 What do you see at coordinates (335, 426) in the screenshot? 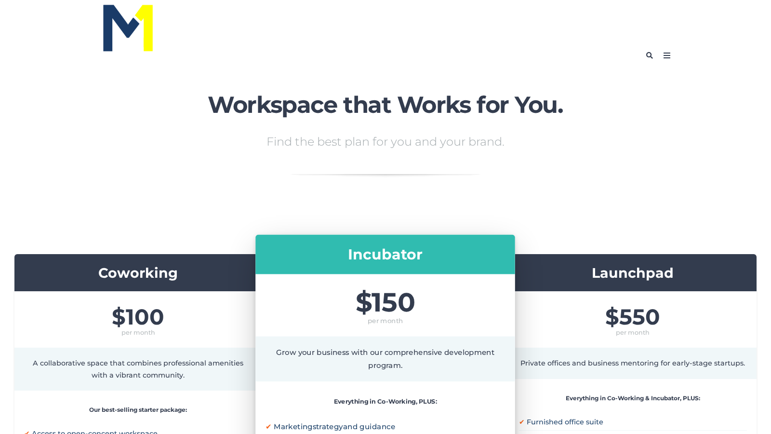
I see `span: Marketing and guidance` at bounding box center [335, 426].